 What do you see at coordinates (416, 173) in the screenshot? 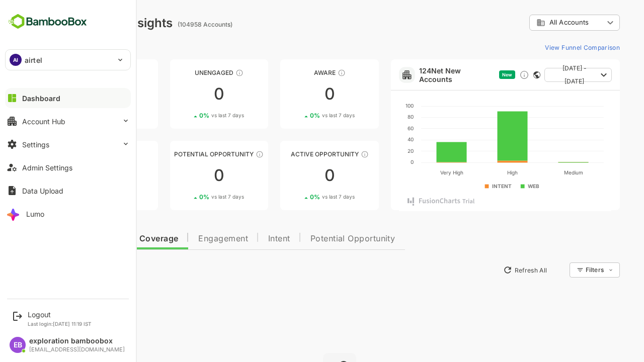
I see `text: Very High` at bounding box center [416, 173].